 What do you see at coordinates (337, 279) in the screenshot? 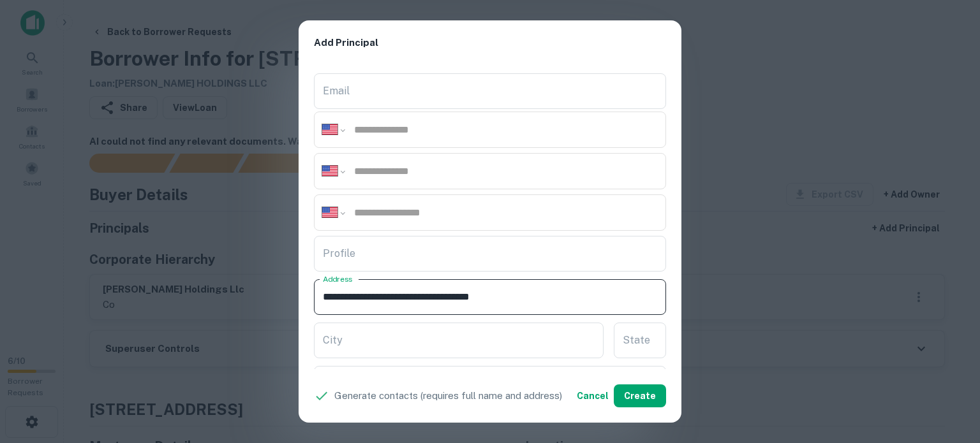
I see `label: Address` at bounding box center [337, 279].